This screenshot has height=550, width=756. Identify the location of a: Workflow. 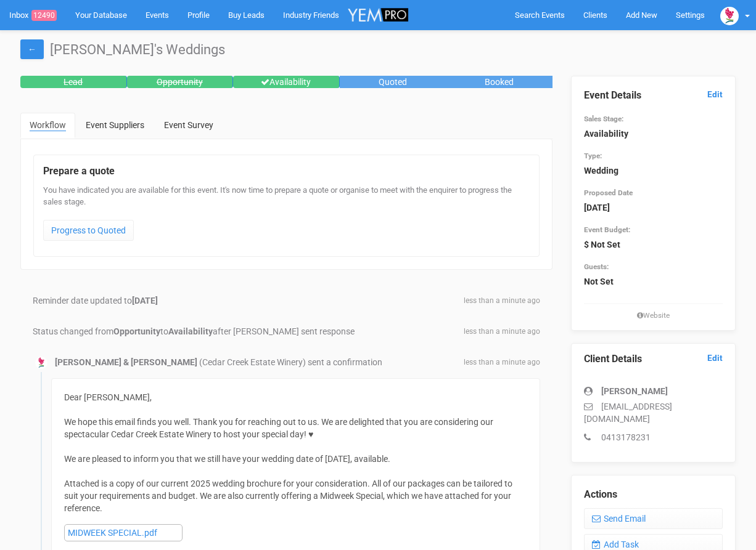
(47, 126).